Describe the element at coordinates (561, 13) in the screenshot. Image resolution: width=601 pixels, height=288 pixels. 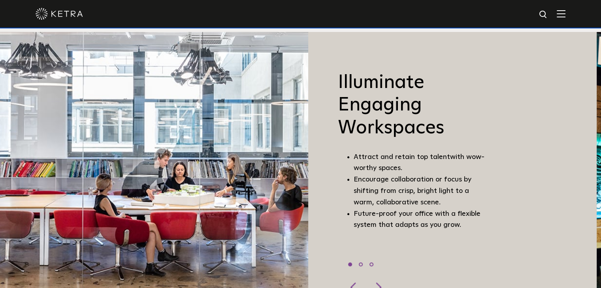
I see `img: Hamburger%20Nav.svg` at that location.